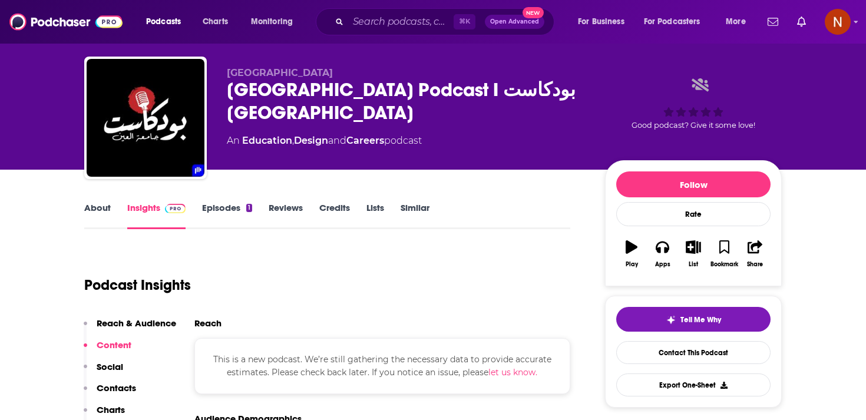 This screenshot has width=866, height=420. Describe the element at coordinates (130, 328) in the screenshot. I see `button: Reach & Audience` at that location.